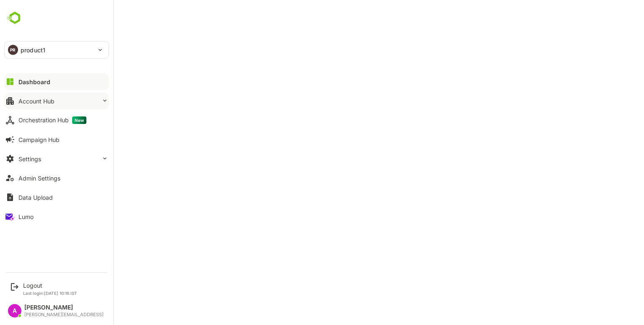 This screenshot has height=325, width=644. What do you see at coordinates (30, 159) in the screenshot?
I see `div: Settings` at bounding box center [30, 159].